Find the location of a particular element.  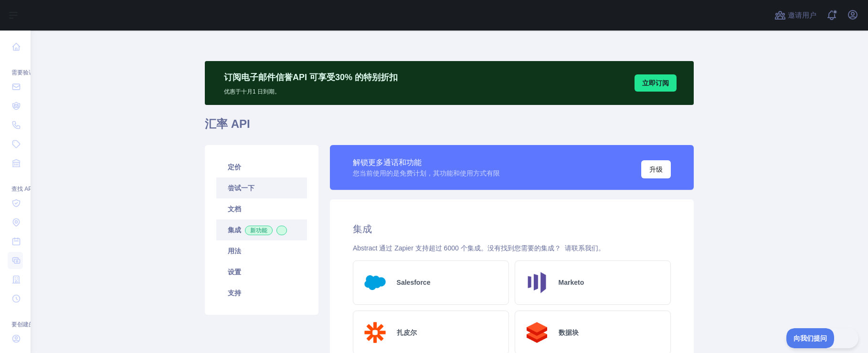

a: 定价 is located at coordinates (262, 167).